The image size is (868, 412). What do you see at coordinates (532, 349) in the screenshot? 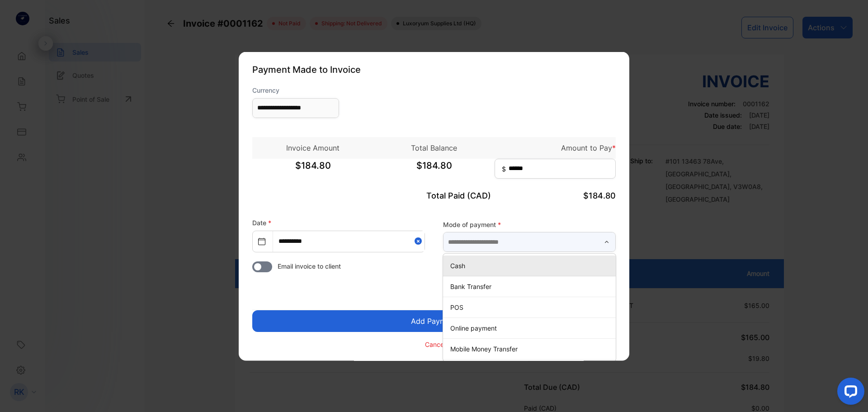
I see `p: Mobile Money Transfer` at bounding box center [532, 349].